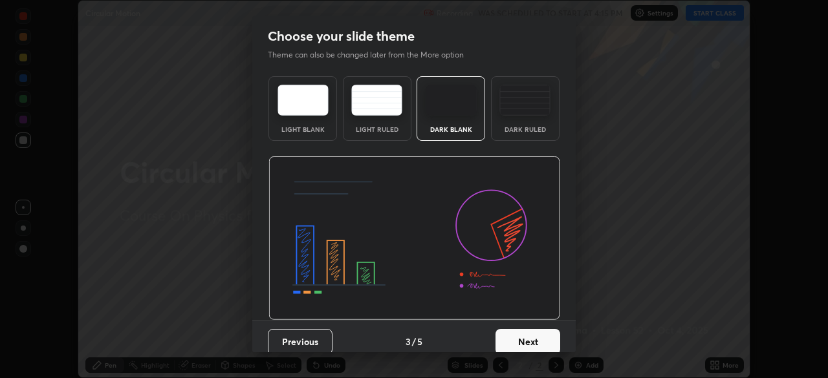 This screenshot has height=378, width=828. Describe the element at coordinates (376, 100) in the screenshot. I see `img: lightRuledTheme.5fabf969.svg` at that location.